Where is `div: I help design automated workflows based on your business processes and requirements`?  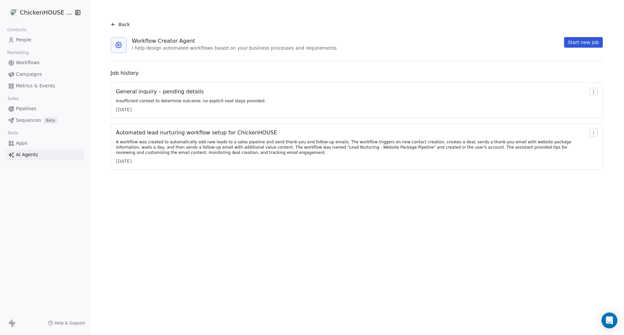
div: I help design automated workflows based on your business processes and requirements is located at coordinates (234, 48).